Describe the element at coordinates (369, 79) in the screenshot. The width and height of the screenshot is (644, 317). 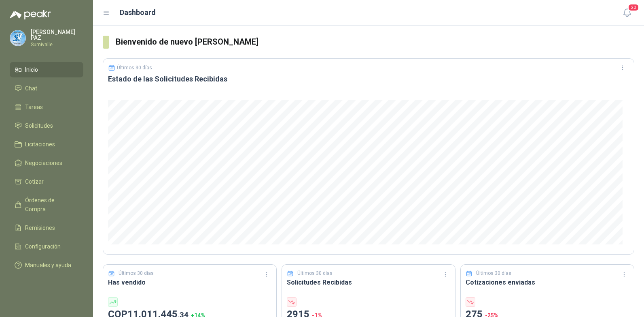
I see `h3: Estado de las Solicitudes Recibidas` at that location.